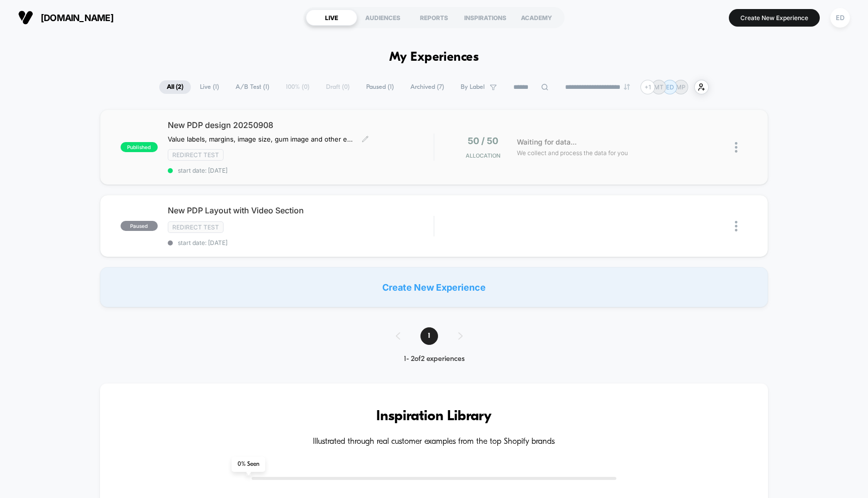 Image resolution: width=868 pixels, height=498 pixels. Describe the element at coordinates (485, 18) in the screenshot. I see `div: INSPIRATIONS` at that location.